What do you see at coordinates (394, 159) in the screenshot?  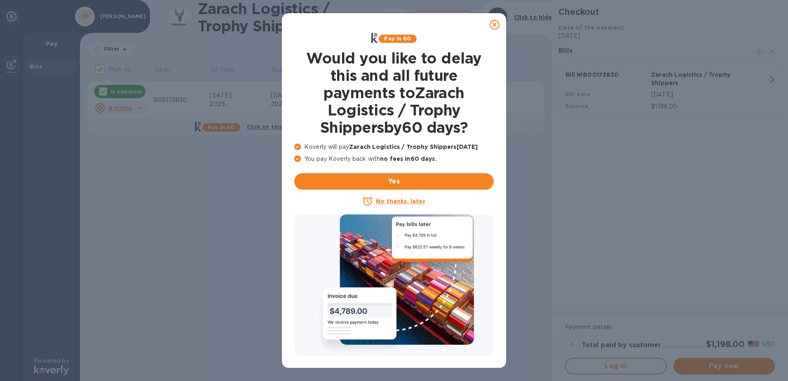 I see `p: You pay Koverly back with` at bounding box center [394, 159].